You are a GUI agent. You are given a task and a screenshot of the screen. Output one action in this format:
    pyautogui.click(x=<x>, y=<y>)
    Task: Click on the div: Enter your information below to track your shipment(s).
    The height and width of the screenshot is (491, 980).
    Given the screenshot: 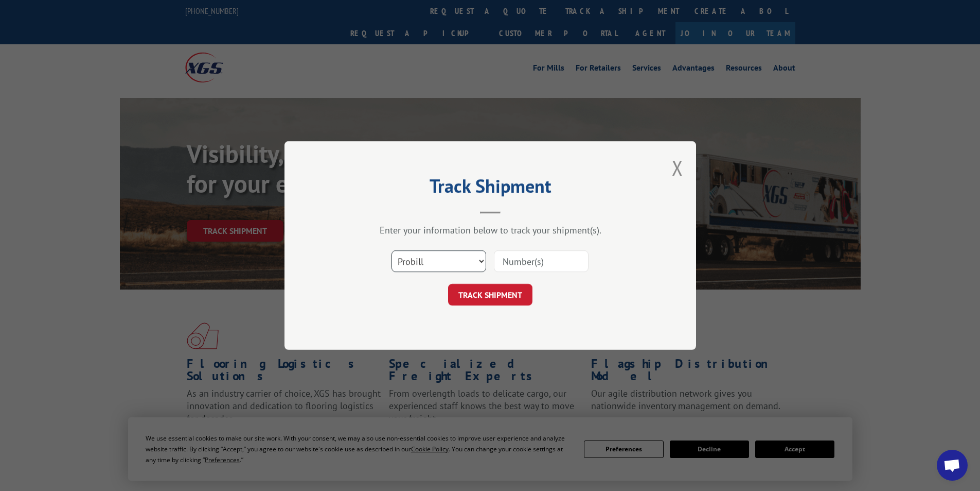 What is the action you would take?
    pyautogui.click(x=491, y=230)
    